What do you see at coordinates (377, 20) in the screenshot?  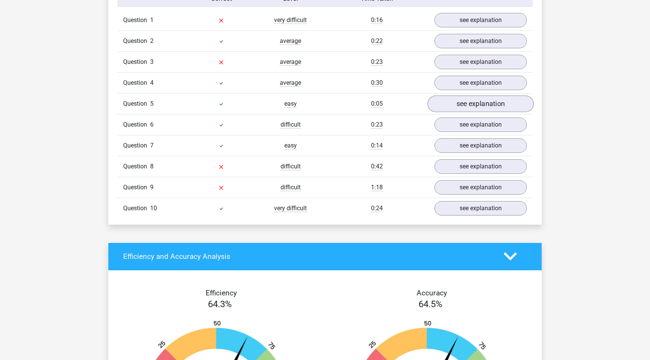 I see `span: 0:16` at bounding box center [377, 20].